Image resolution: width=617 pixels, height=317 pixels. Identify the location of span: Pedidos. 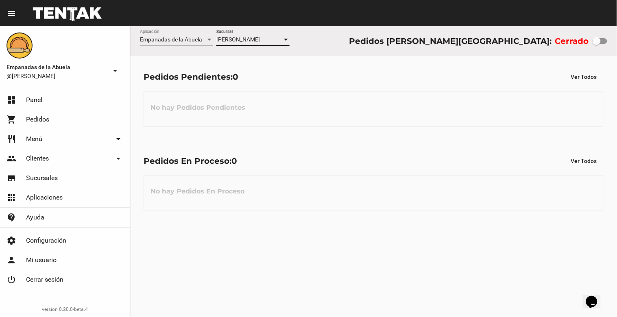
(37, 120).